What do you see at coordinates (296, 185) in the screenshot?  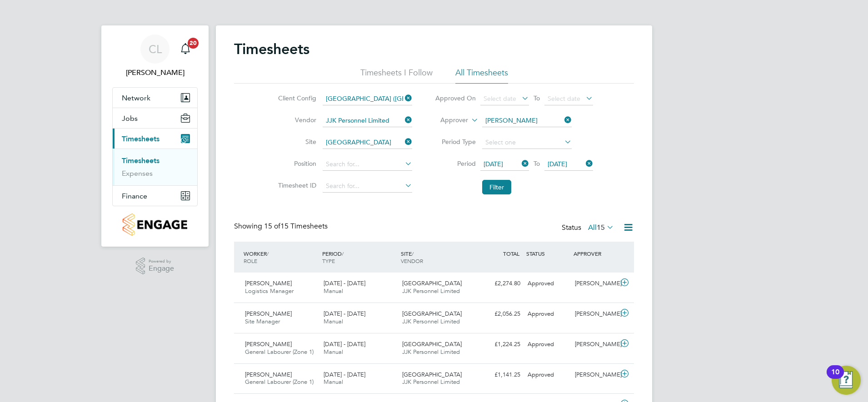 I see `label: Timesheet ID` at bounding box center [296, 185].